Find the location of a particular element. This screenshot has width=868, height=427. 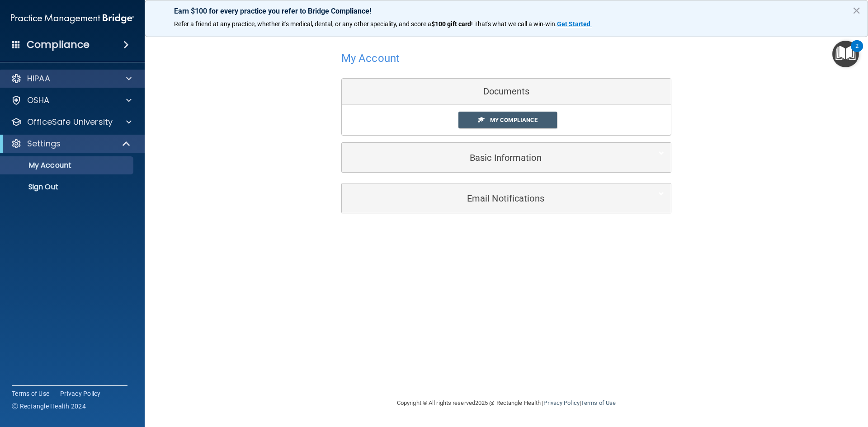

a: HIPAA is located at coordinates (71, 79).